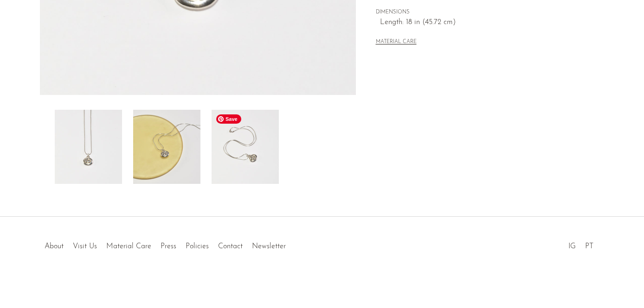 The height and width of the screenshot is (308, 644). What do you see at coordinates (590, 247) in the screenshot?
I see `a: PT` at bounding box center [590, 247].